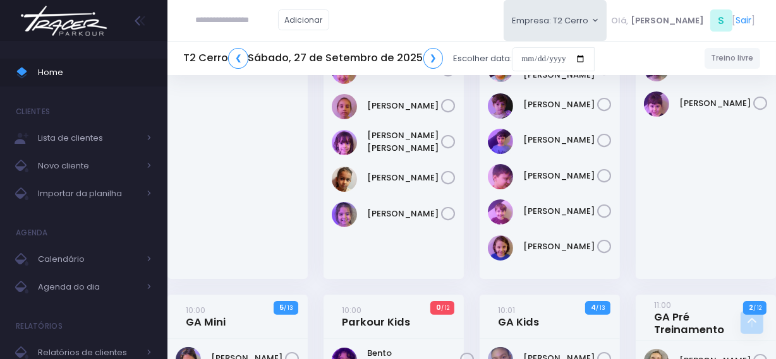  I want to click on a: 10:00Parkour Kids, so click(376, 316).